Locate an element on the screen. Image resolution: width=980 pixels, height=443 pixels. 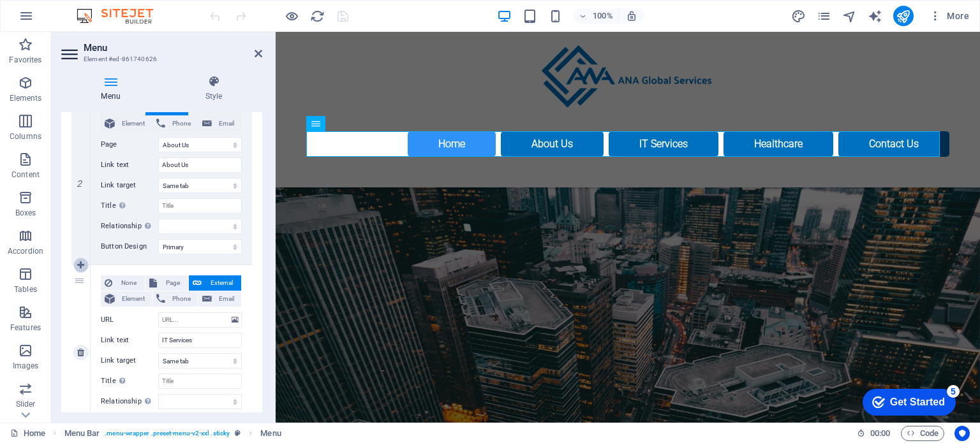
p: Columns is located at coordinates (26, 137).